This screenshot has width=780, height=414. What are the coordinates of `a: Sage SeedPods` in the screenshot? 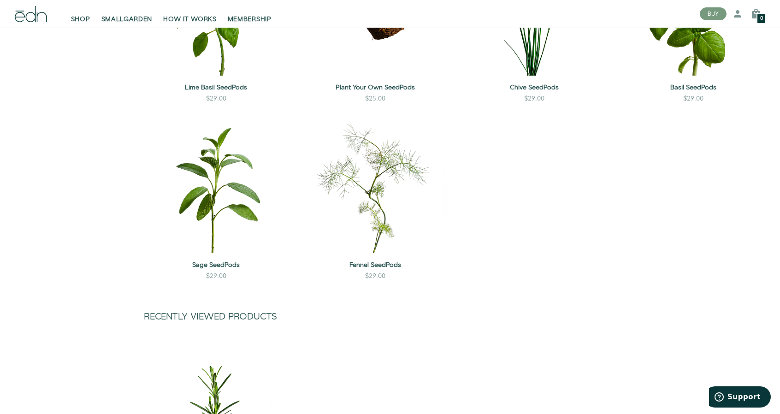 It's located at (216, 265).